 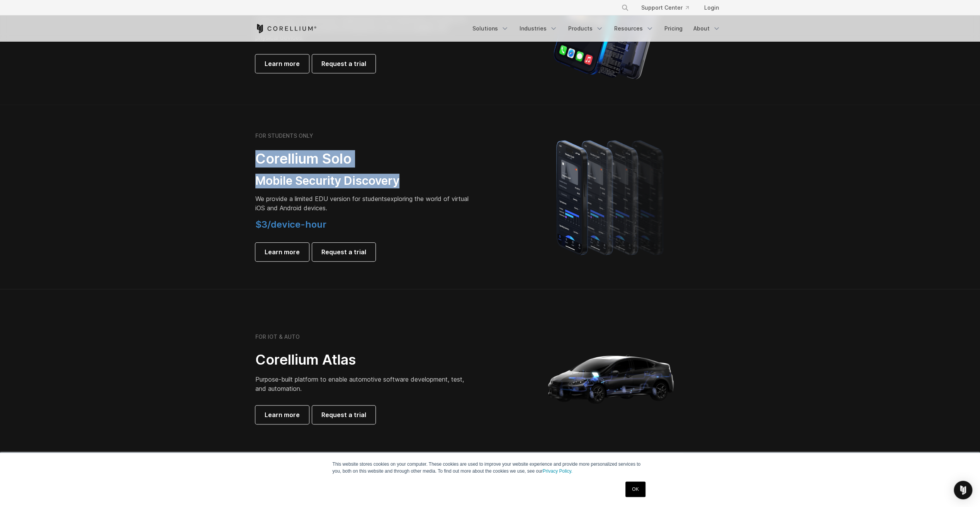 I want to click on a: Pricing, so click(x=673, y=29).